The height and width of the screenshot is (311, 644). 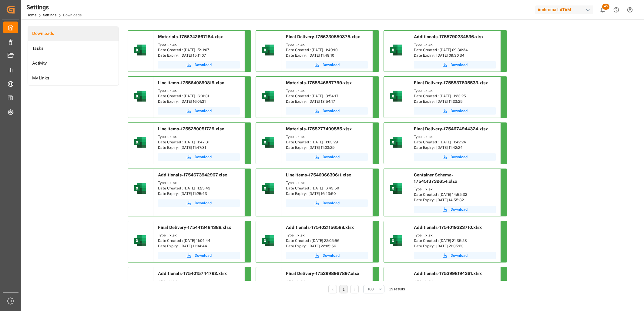 What do you see at coordinates (320, 227) in the screenshot?
I see `span: Additionals-1754021156588.xlsx` at bounding box center [320, 227].